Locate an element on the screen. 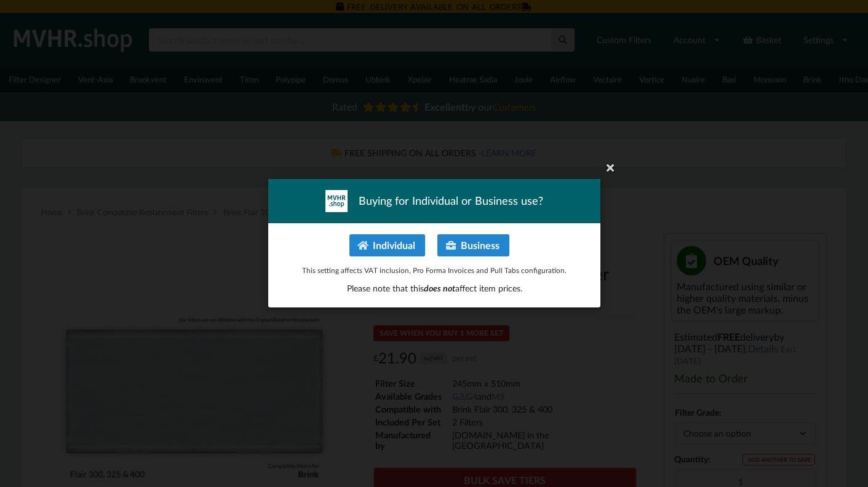 This screenshot has height=487, width=868. span: Buying for Individual or Business use? is located at coordinates (451, 201).